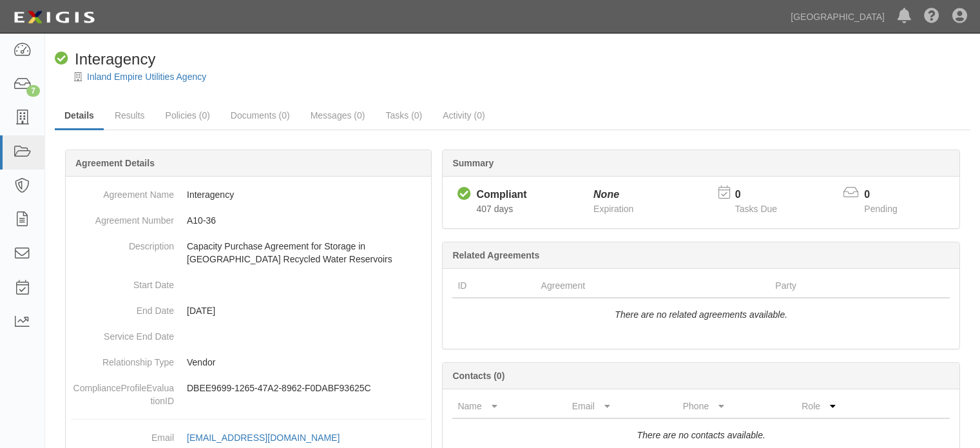  What do you see at coordinates (122, 334) in the screenshot?
I see `dt: Service End Date` at bounding box center [122, 334].